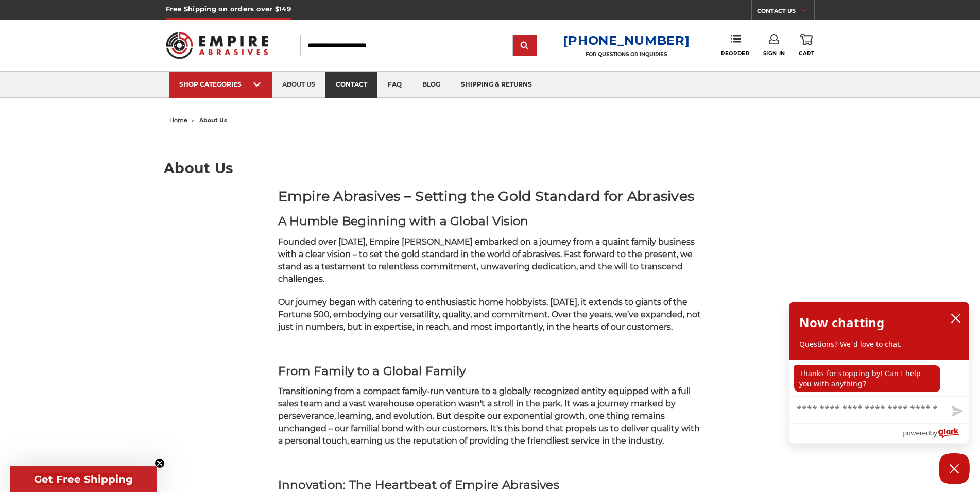 This screenshot has width=980, height=492. I want to click on h2: Now chatting, so click(841, 322).